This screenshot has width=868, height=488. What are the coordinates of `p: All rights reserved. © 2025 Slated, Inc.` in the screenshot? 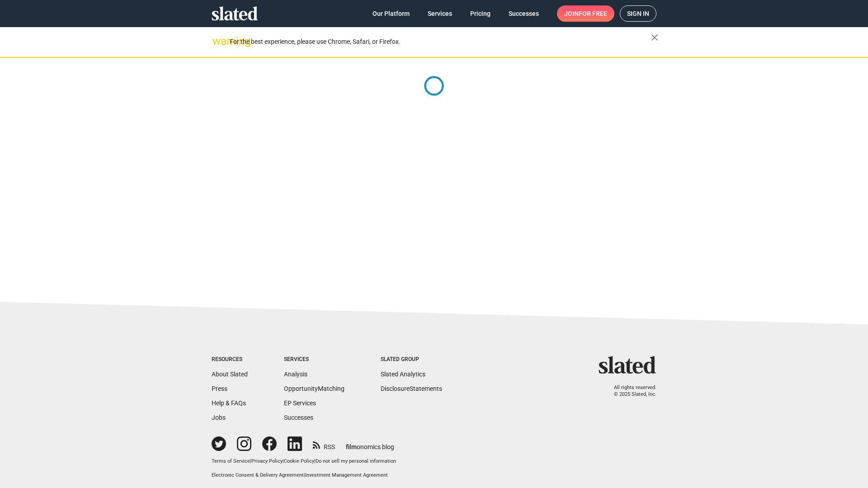 It's located at (630, 391).